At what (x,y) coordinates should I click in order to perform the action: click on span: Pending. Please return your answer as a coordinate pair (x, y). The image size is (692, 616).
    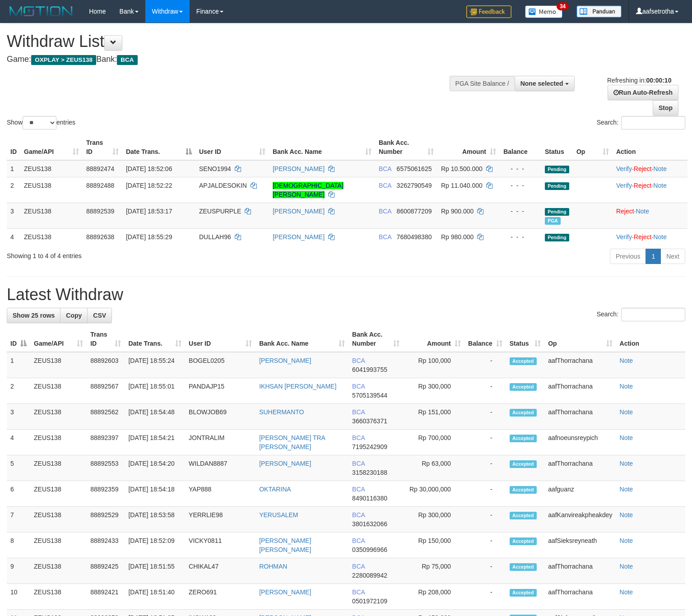
    Looking at the image, I should click on (557, 169).